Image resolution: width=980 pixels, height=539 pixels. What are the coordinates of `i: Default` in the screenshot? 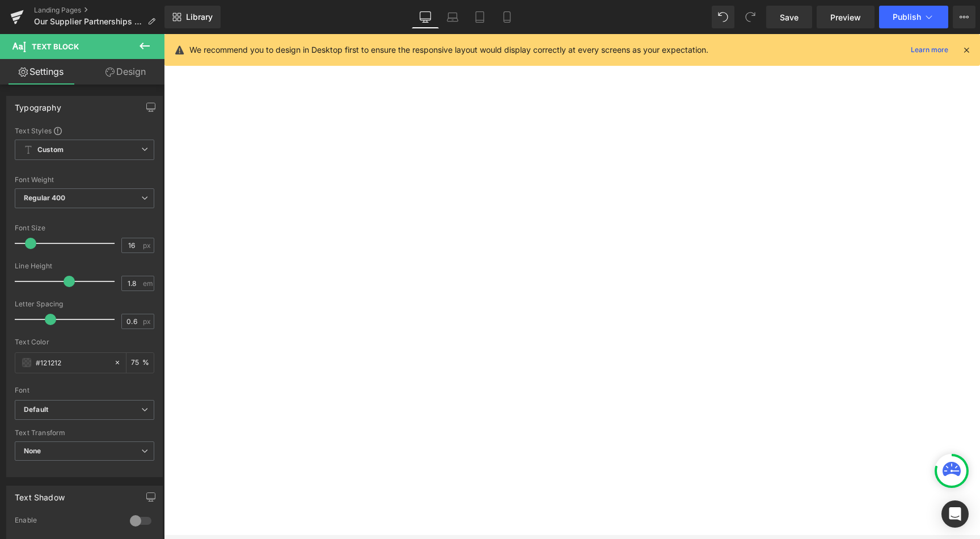 It's located at (35, 410).